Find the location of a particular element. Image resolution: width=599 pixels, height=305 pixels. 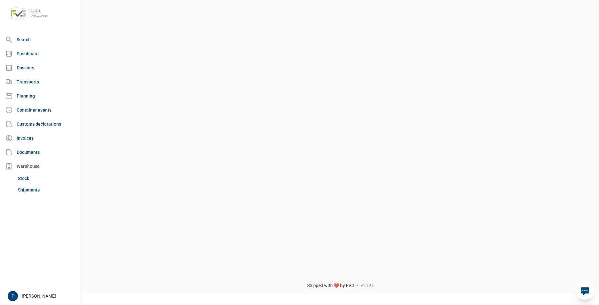

a: Search is located at coordinates (41, 40).